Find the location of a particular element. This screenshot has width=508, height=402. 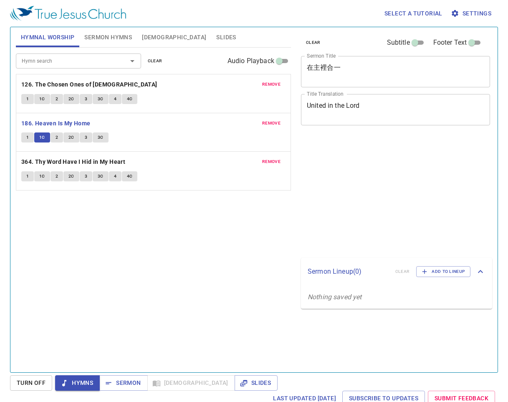

span: Subtitle is located at coordinates (398, 43).